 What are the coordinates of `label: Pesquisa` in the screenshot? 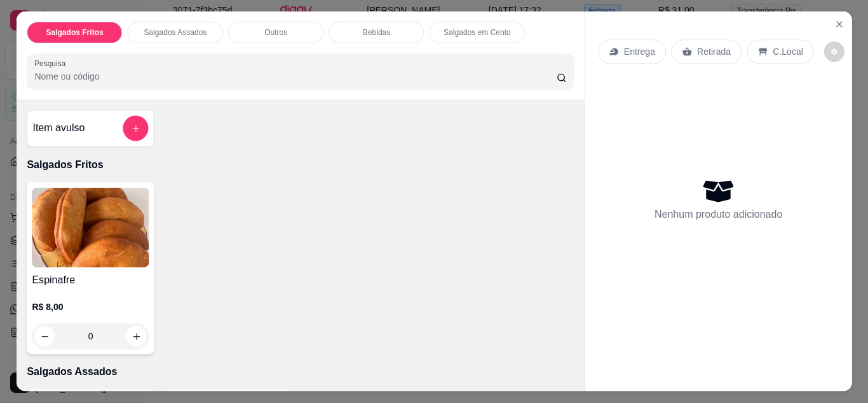 It's located at (52, 64).